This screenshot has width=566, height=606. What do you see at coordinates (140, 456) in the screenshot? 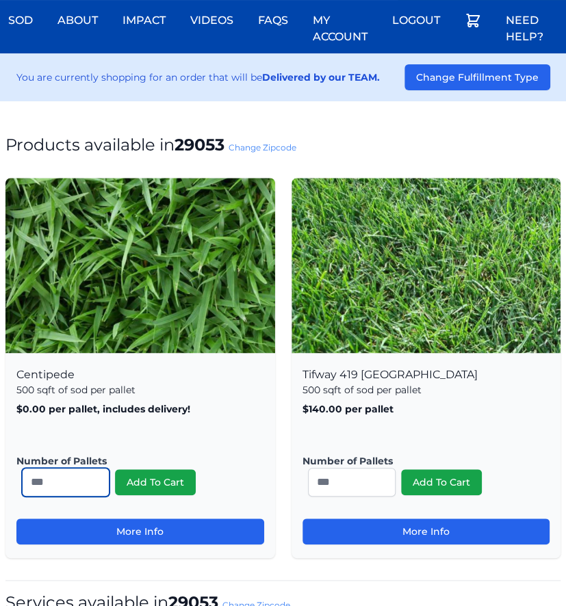
I see `div: Centipede` at bounding box center [140, 456].